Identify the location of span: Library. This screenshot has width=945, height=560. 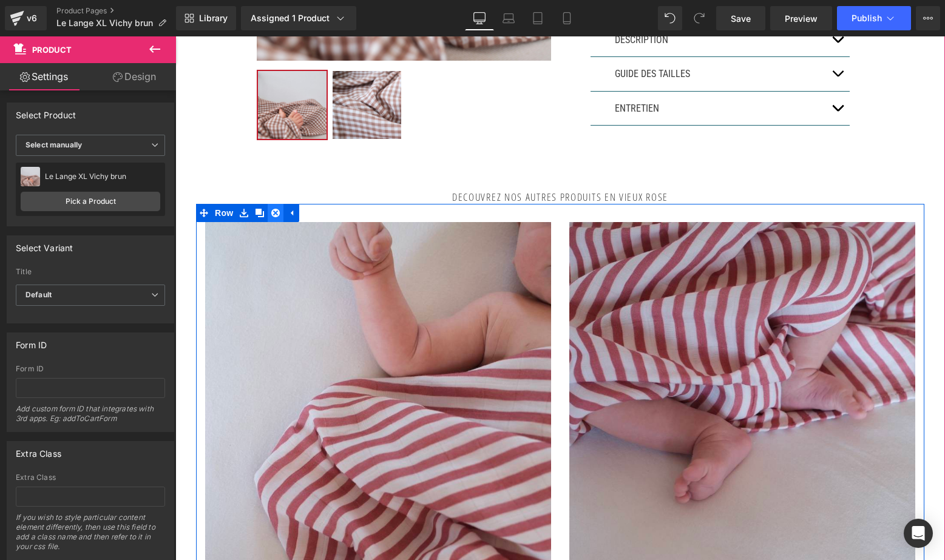
(213, 19).